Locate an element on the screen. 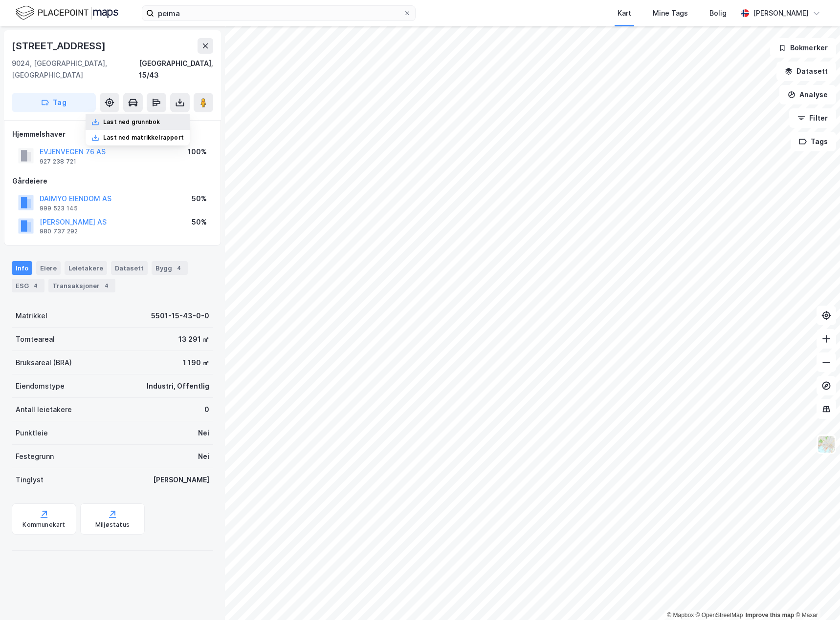 This screenshot has width=840, height=620. div: Matrikkel is located at coordinates (31, 316).